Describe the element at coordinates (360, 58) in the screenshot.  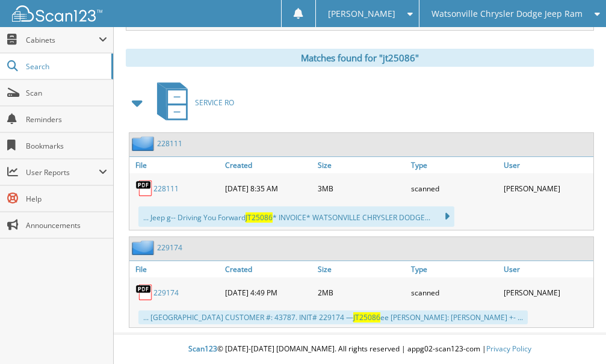
I see `div: Matches found for "jt25086"` at that location.